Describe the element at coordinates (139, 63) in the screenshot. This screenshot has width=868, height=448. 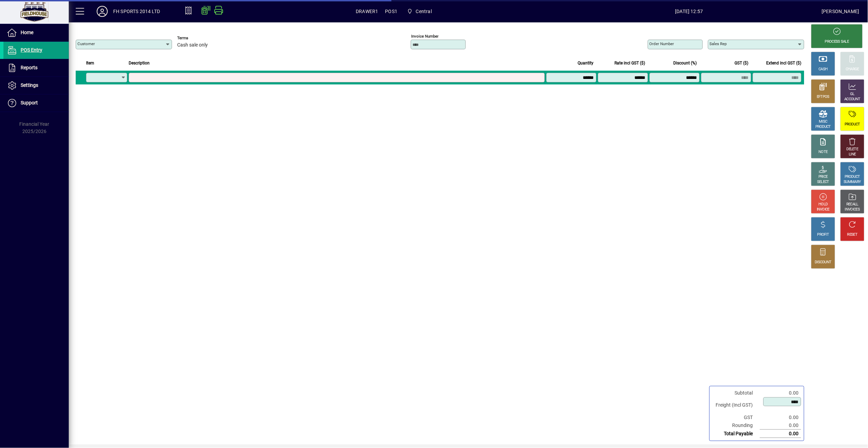
I see `span: Description` at that location.